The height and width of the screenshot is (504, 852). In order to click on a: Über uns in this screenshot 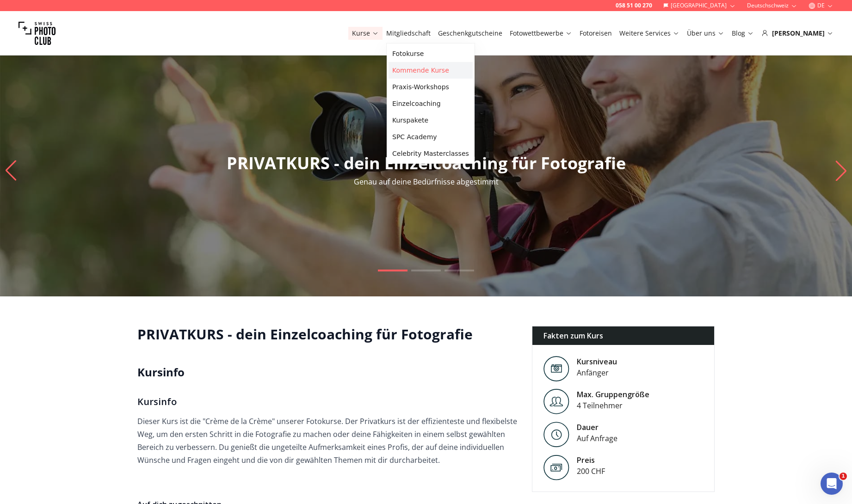, I will do `click(705, 33)`.